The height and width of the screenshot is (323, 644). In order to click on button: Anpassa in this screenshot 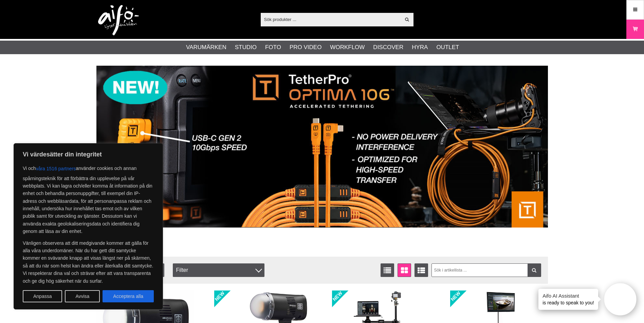, I will do `click(42, 297)`.